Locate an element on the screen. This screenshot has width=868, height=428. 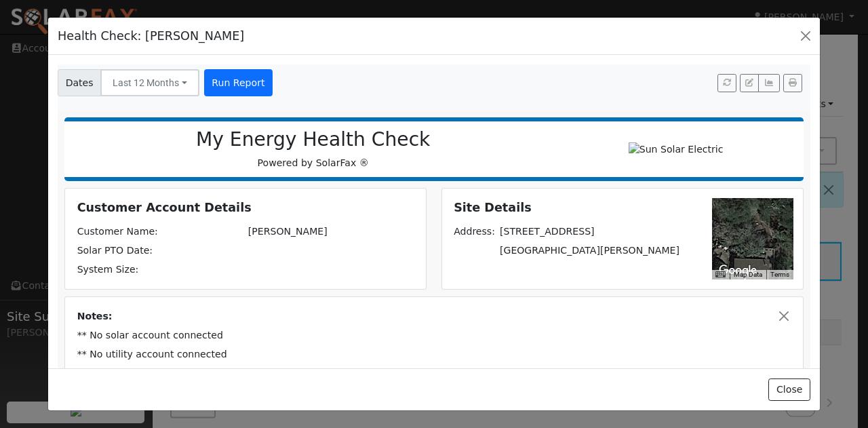
td: ** No utility account connected is located at coordinates (434, 354).